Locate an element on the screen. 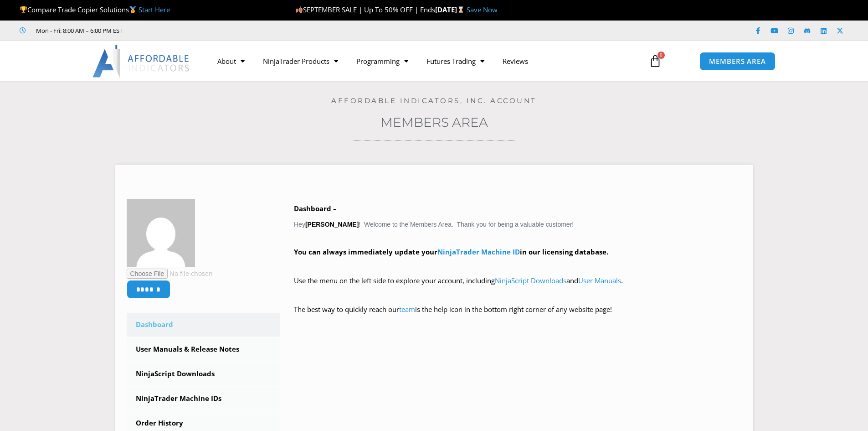 The image size is (868, 431). a: NinjaTrader Machine ID is located at coordinates (478, 251).